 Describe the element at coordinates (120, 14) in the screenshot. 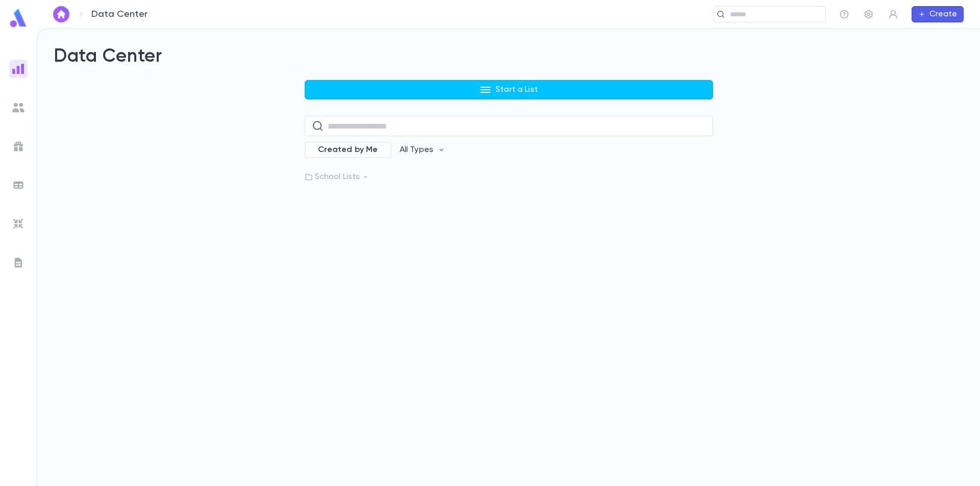

I see `p: Data Center` at that location.